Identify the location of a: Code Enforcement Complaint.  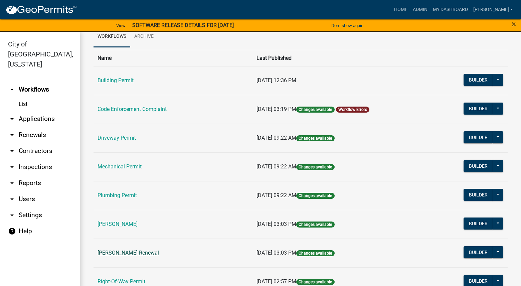
(132, 109).